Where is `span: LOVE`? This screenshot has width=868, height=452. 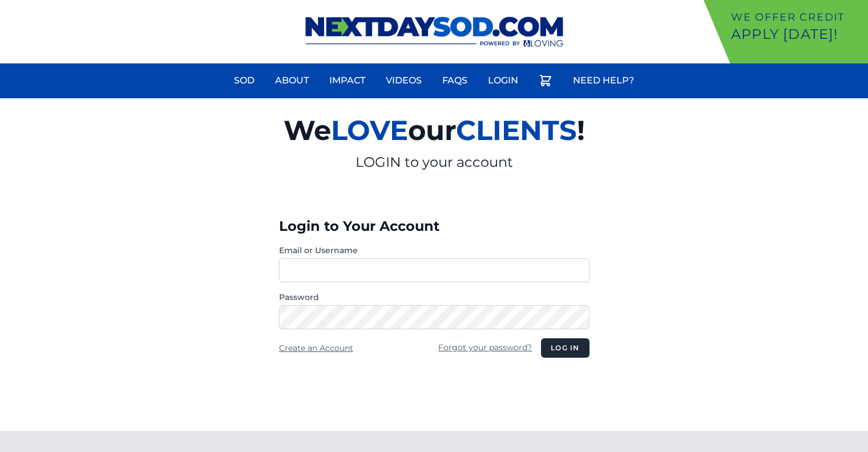
span: LOVE is located at coordinates (369, 130).